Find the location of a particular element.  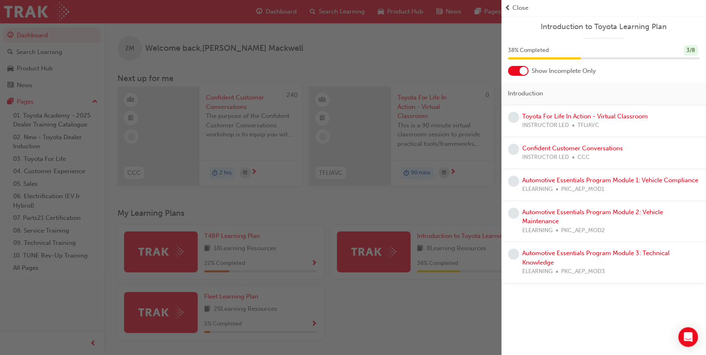

span: TFLIAVC is located at coordinates (588, 125).